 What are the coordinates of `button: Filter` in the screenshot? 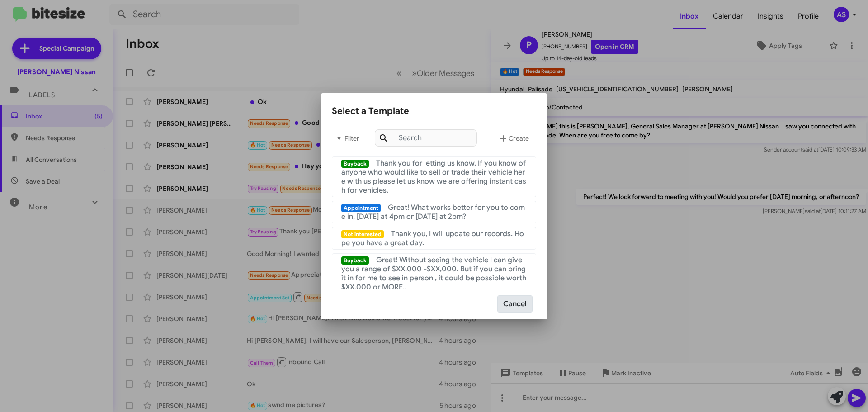 It's located at (346, 138).